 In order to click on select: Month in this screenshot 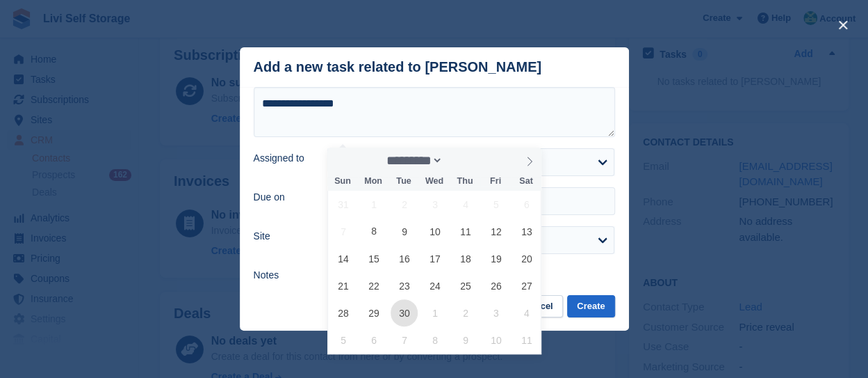, I will do `click(413, 160)`.